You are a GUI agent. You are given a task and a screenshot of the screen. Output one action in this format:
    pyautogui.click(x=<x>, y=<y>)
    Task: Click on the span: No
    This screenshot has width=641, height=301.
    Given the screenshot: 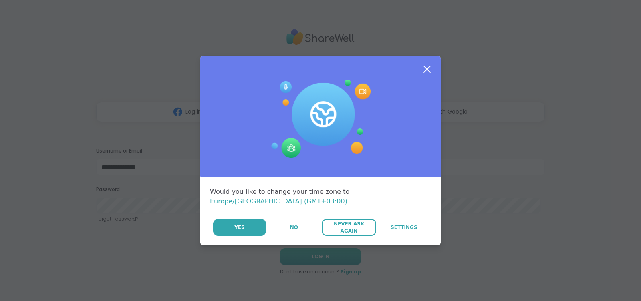 What is the action you would take?
    pyautogui.click(x=294, y=227)
    